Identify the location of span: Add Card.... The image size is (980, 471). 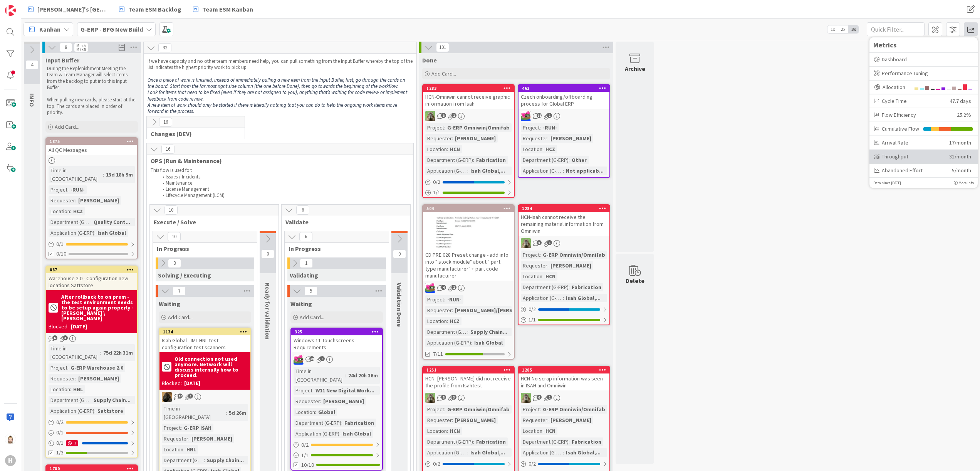
(180, 318).